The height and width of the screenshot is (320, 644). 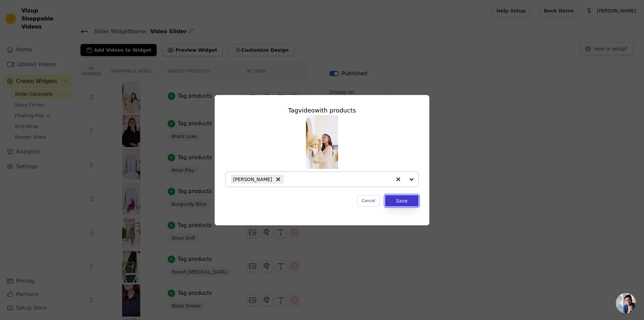 What do you see at coordinates (322, 110) in the screenshot?
I see `div: Tag video with products` at bounding box center [322, 110].